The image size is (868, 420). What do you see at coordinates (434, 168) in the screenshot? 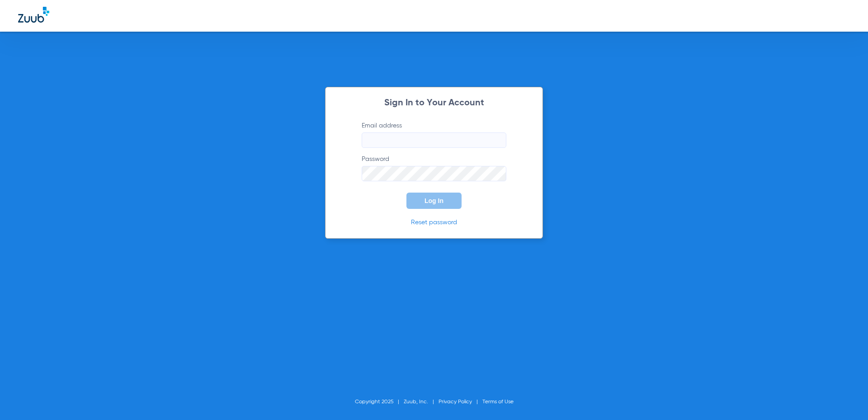
I see `label: Password` at bounding box center [434, 168].